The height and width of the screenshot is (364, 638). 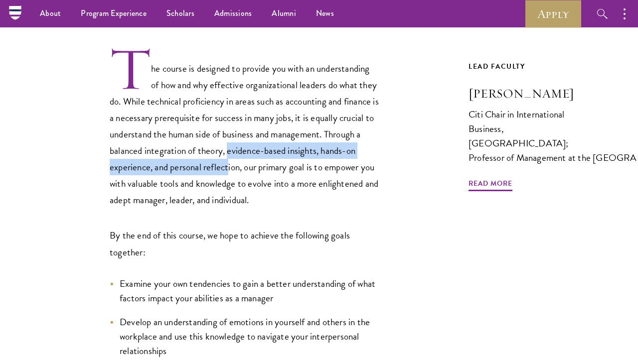 What do you see at coordinates (245, 291) in the screenshot?
I see `li: Examine your own tendencies to gain a better understanding of what factors impact your abilities ...` at bounding box center [245, 291].